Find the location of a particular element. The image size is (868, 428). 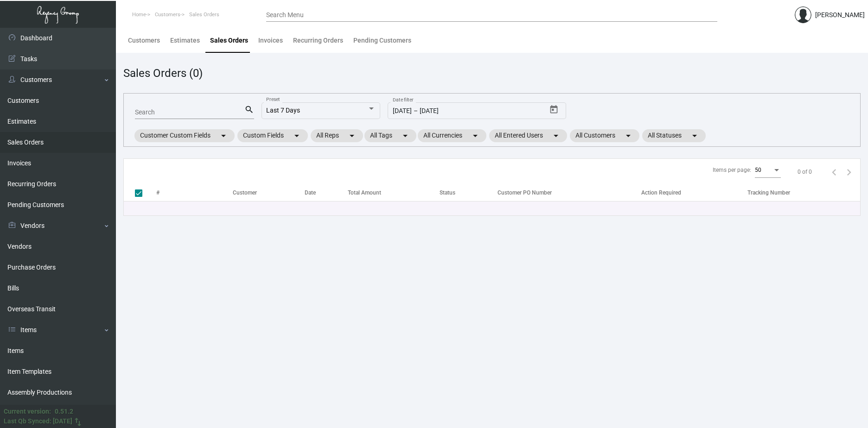

mat-chip: All Currencies is located at coordinates (452, 136).